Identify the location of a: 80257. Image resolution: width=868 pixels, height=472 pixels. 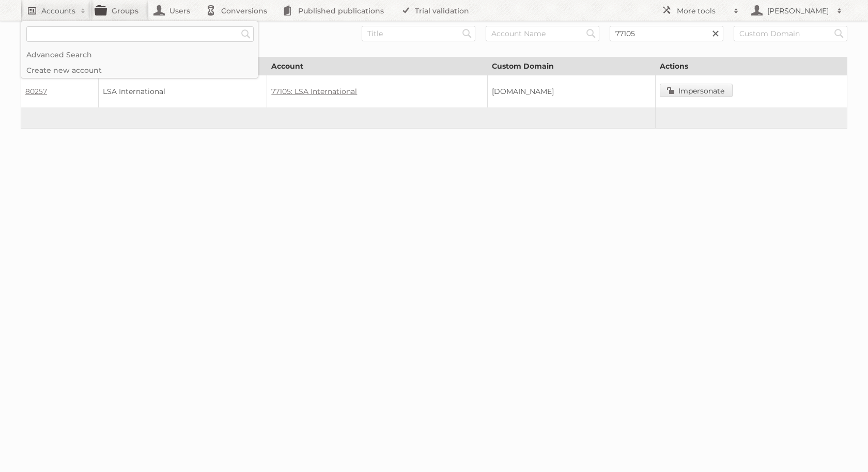
(36, 92).